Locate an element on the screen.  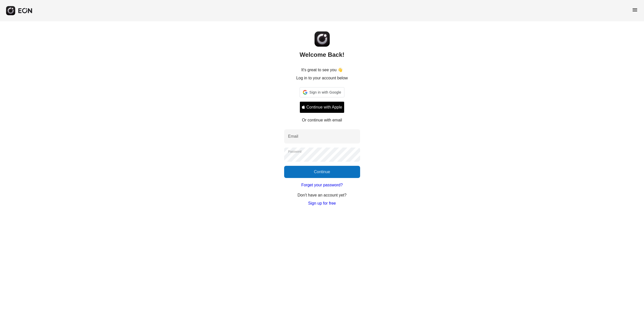
a: Sign up for free is located at coordinates (322, 203).